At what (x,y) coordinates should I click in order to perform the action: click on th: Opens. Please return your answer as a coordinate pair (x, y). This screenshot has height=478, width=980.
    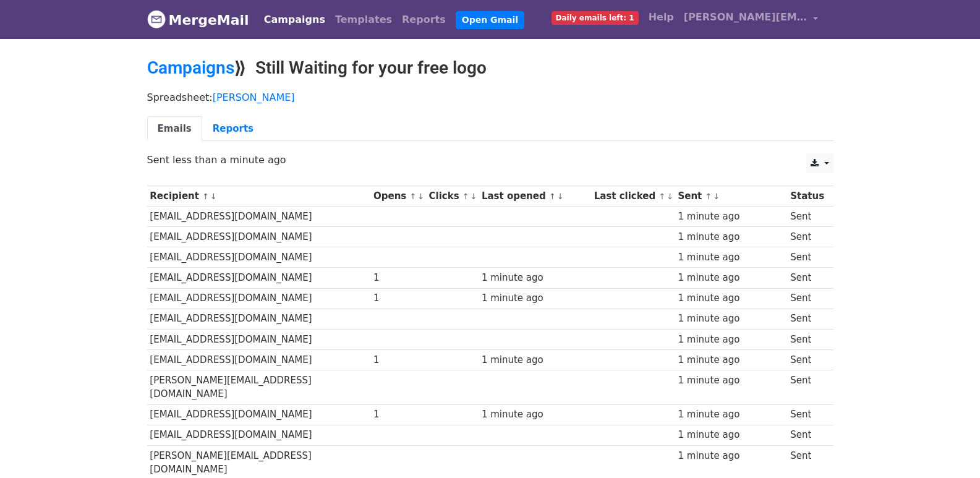
    Looking at the image, I should click on (398, 196).